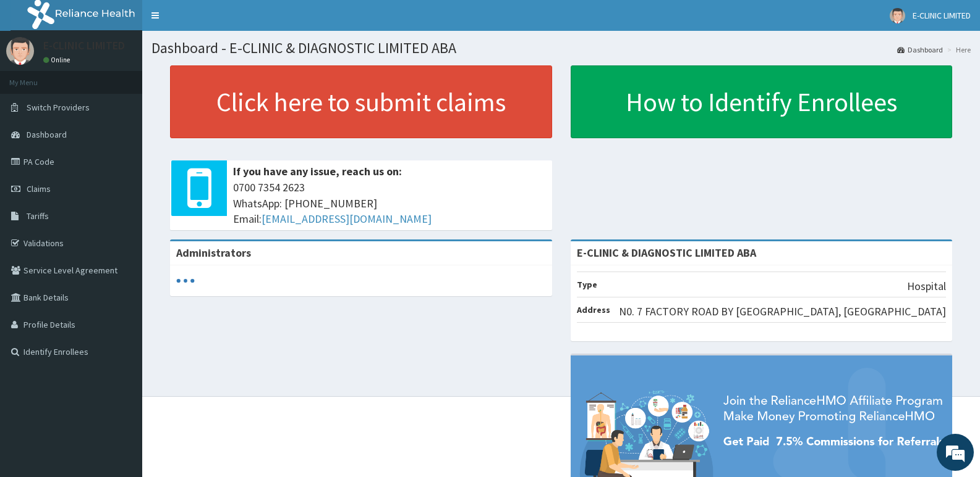 The width and height of the screenshot is (980, 477). I want to click on a: Online, so click(58, 60).